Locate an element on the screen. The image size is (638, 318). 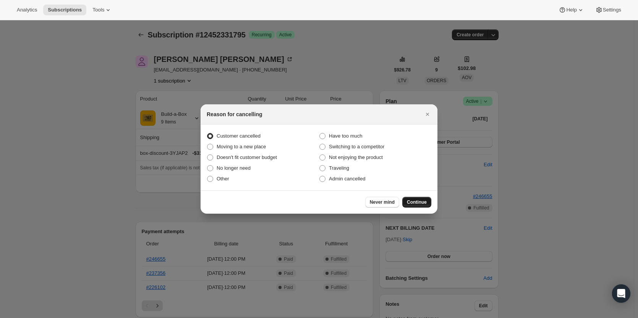
span: Customer cancelled is located at coordinates (238, 136).